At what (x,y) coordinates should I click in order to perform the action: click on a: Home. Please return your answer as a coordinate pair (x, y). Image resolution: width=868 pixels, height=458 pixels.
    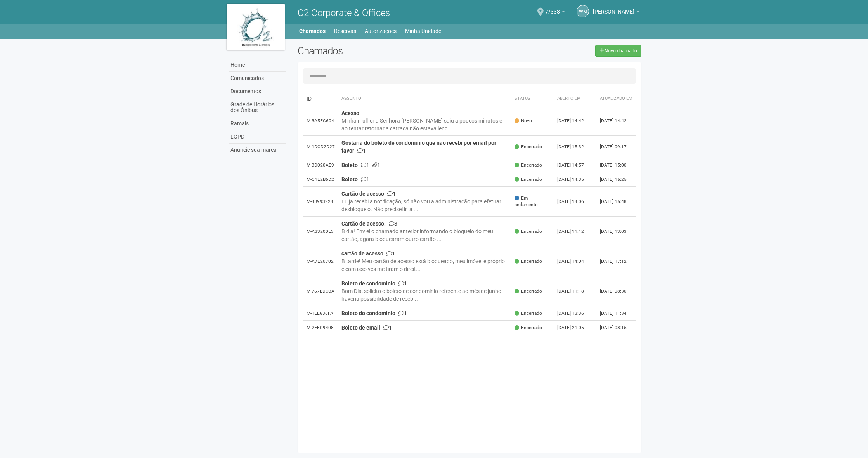
    Looking at the image, I should click on (257, 65).